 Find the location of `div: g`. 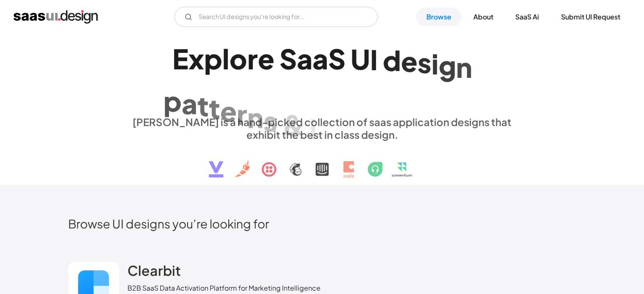

div: g is located at coordinates (447, 64).